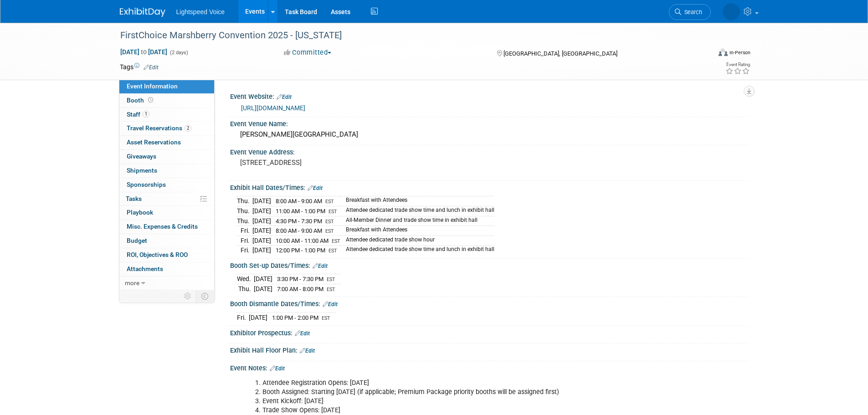  I want to click on img: Format-Inperson.png, so click(723, 52).